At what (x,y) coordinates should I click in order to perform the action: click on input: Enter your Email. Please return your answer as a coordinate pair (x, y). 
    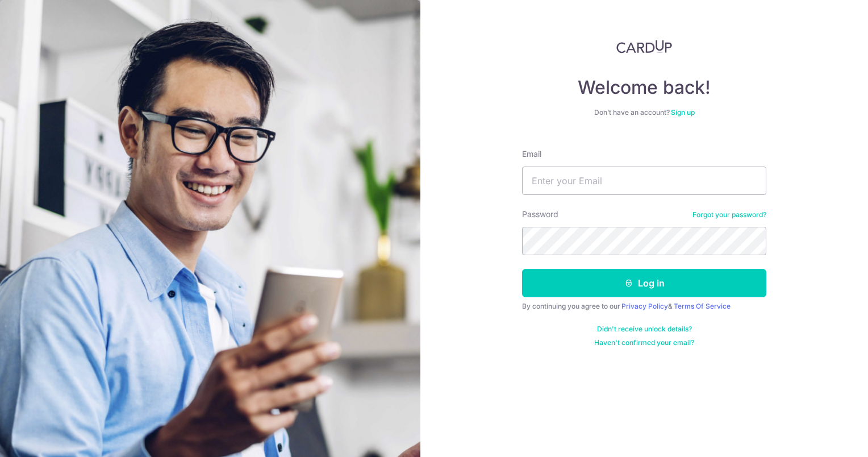
    Looking at the image, I should click on (645, 180).